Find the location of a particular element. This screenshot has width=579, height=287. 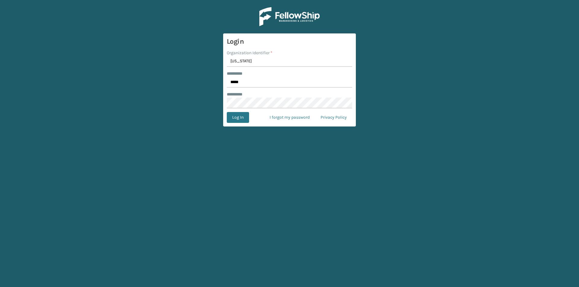

a: Privacy Policy is located at coordinates (334, 118).